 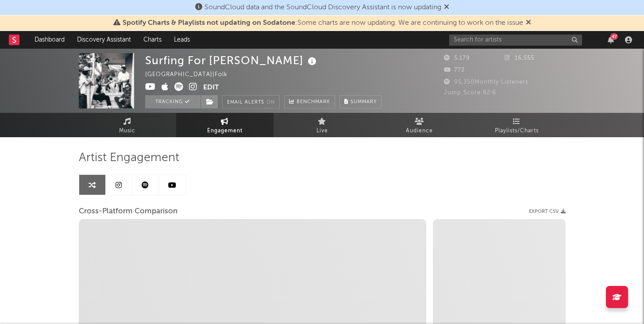 I want to click on a: Benchmark, so click(x=309, y=102).